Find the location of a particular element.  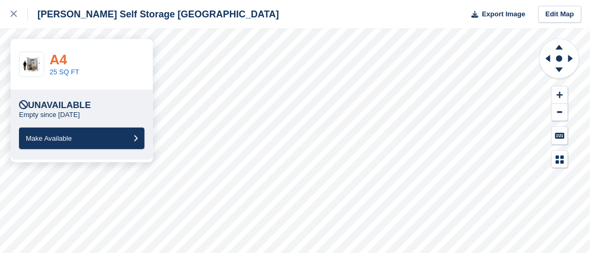

span: Export Image is located at coordinates (503, 14).